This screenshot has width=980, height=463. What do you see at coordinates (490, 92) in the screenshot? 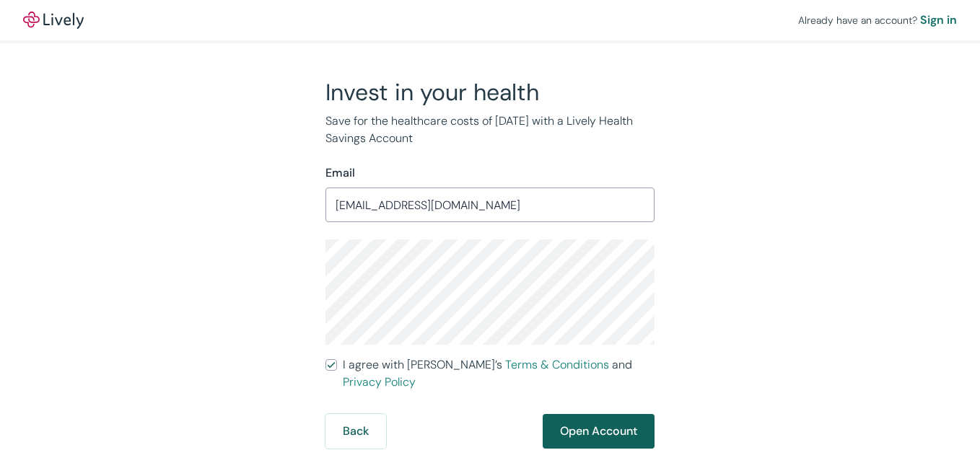
I see `h2: Invest in your health` at bounding box center [490, 92].